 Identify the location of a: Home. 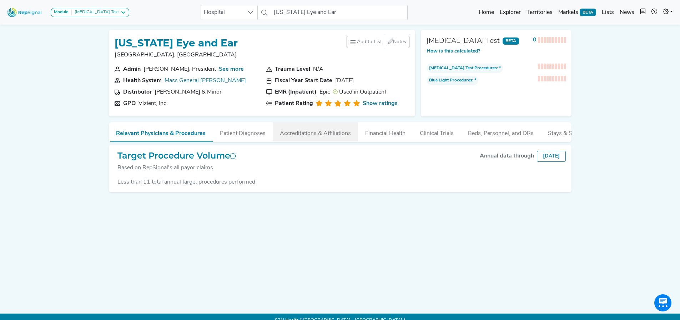
(486, 12).